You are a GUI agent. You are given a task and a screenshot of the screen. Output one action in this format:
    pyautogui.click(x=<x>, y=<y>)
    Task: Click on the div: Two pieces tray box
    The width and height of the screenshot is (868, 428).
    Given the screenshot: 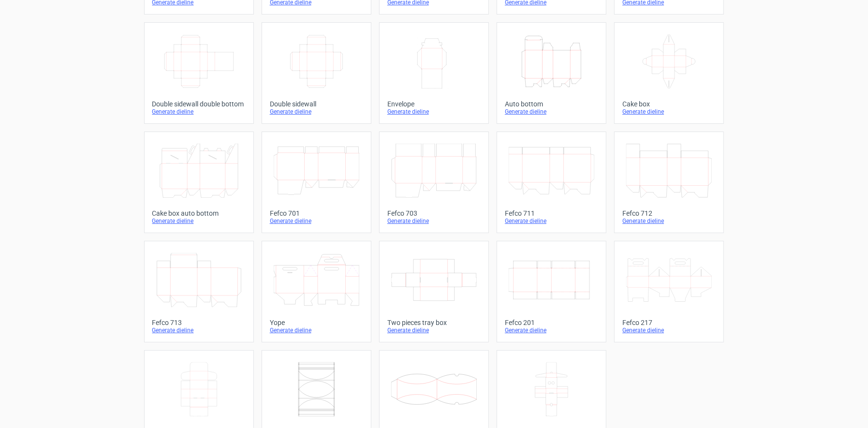 What is the action you would take?
    pyautogui.click(x=433, y=323)
    